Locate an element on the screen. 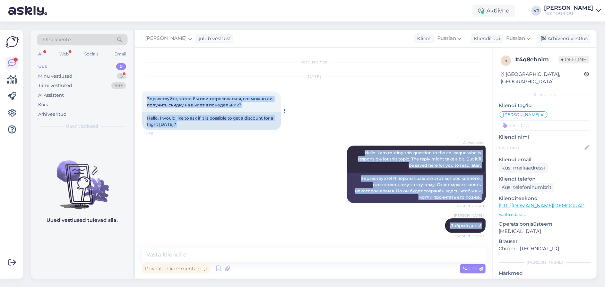  span: Nähtud ✓ 13:49 is located at coordinates (470, 236).